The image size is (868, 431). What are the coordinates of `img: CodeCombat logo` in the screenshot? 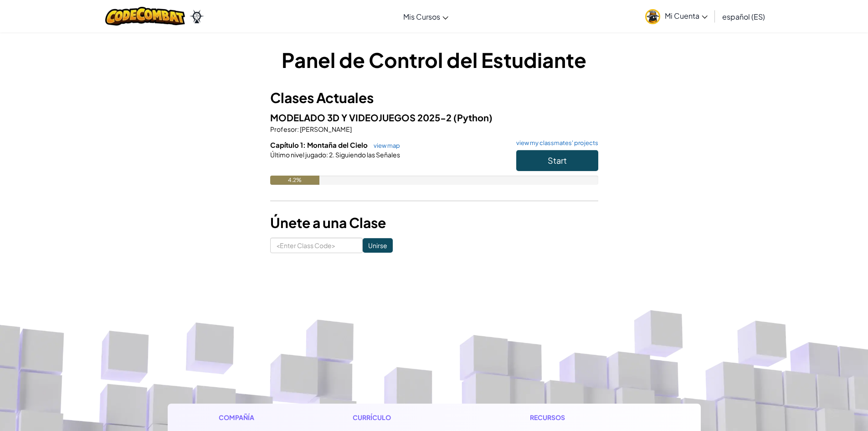 It's located at (145, 16).